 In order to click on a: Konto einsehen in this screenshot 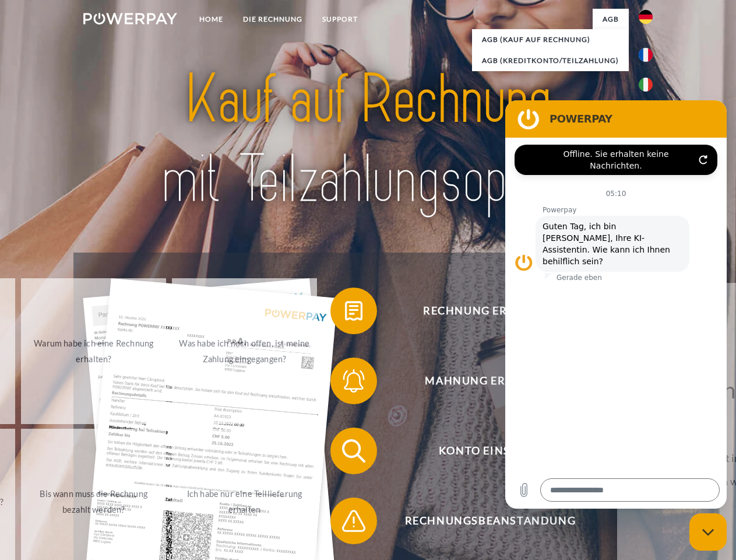, I will do `click(482, 451)`.